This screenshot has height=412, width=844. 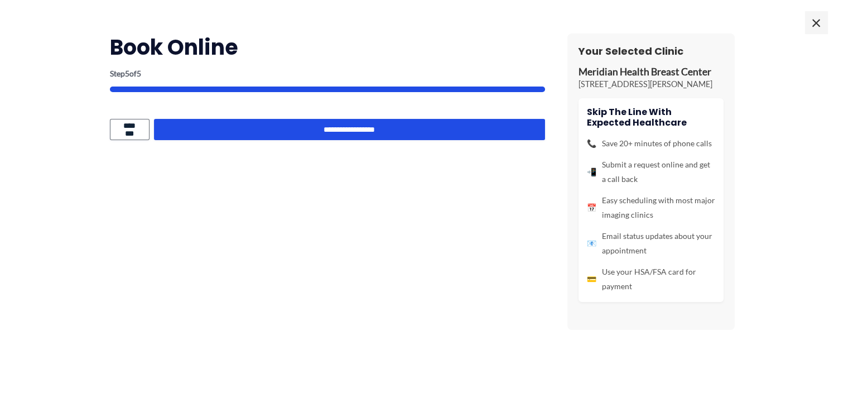 I want to click on h3: Your Selected Clinic, so click(x=651, y=51).